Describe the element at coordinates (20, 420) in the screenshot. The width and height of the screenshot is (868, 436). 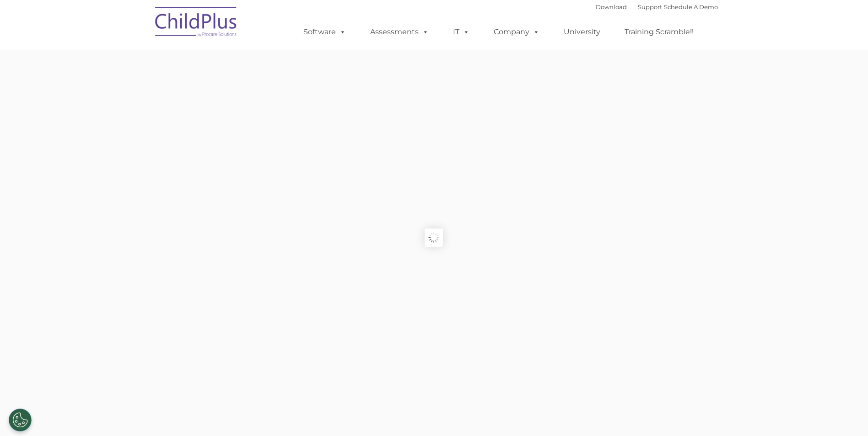
I see `button: Cookies Settings` at that location.